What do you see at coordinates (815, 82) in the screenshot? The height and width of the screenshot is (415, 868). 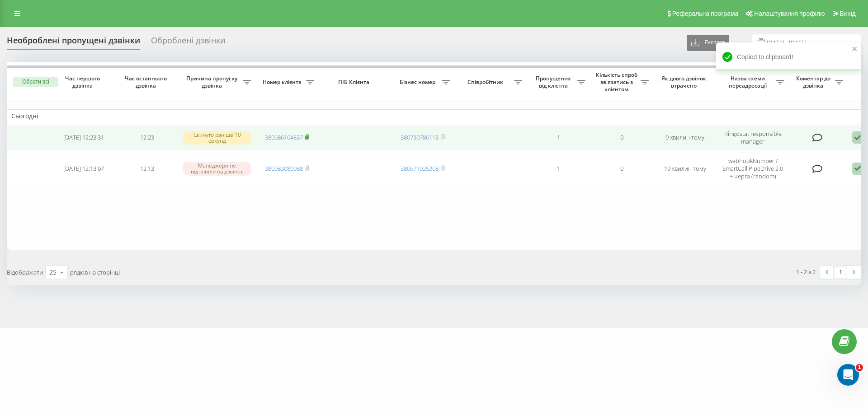 I see `span: Коментар до дзвінка` at bounding box center [815, 82].